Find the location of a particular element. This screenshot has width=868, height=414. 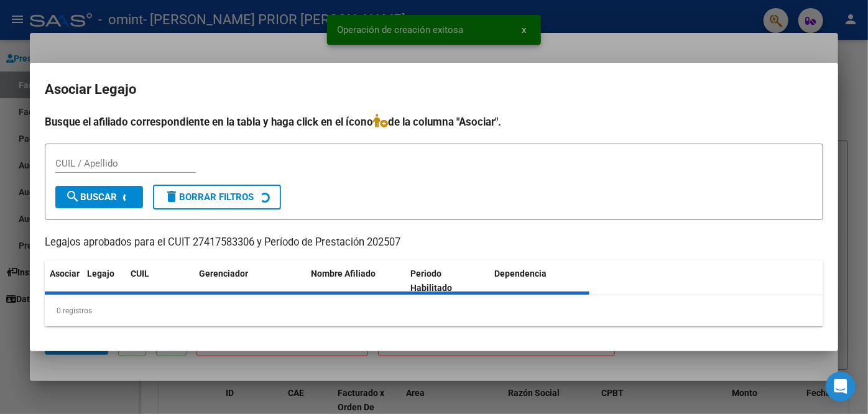

h4: Busque el afiliado correspondiente en la tabla y haga click en el ícono de la columna "Asociar". is located at coordinates (434, 122).